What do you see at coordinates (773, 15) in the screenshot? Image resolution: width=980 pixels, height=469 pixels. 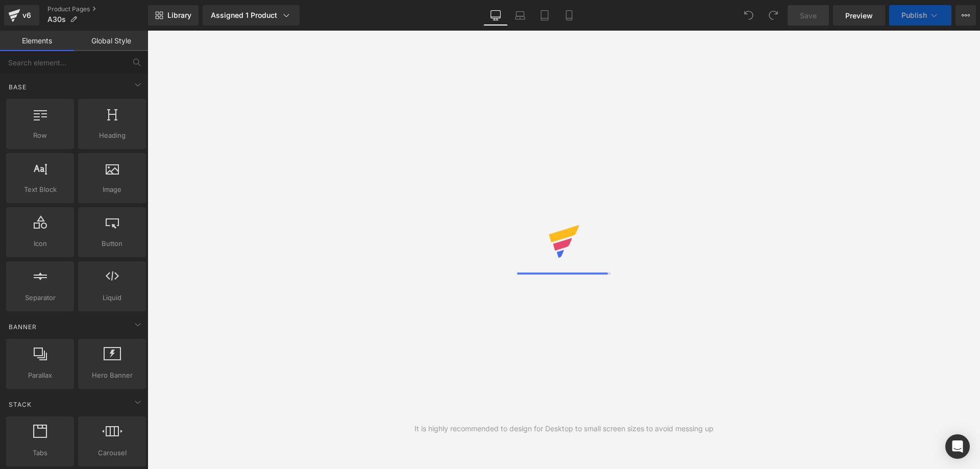 I see `button: Redo` at bounding box center [773, 15].